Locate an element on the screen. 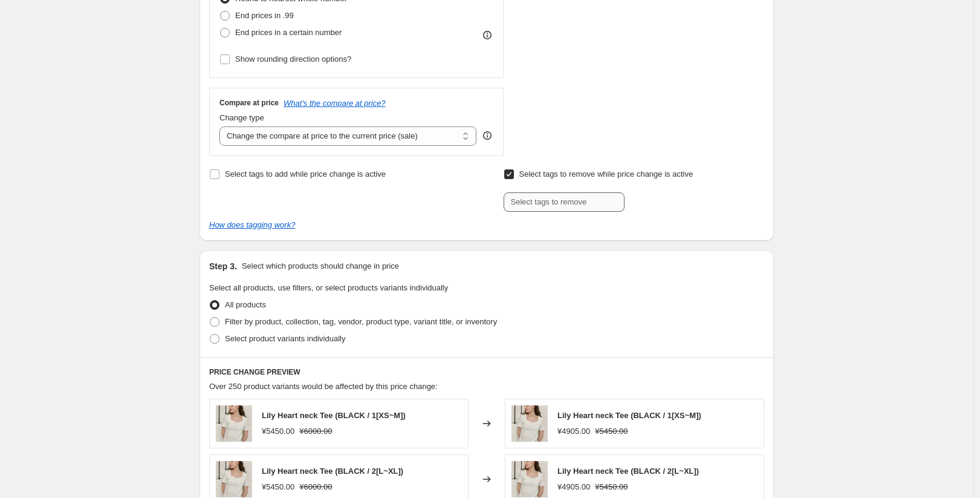 The width and height of the screenshot is (980, 498). h6: PRICE CHANGE PREVIEW is located at coordinates (487, 372).